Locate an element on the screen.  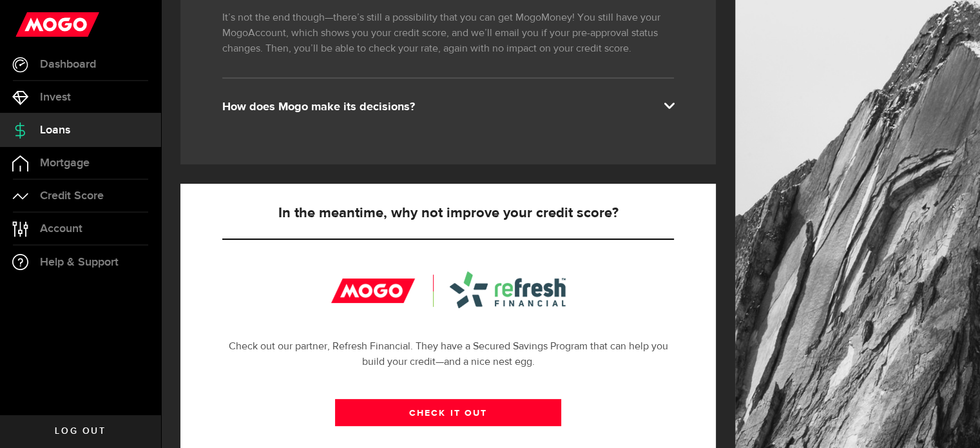
span: Log out is located at coordinates (80, 431).